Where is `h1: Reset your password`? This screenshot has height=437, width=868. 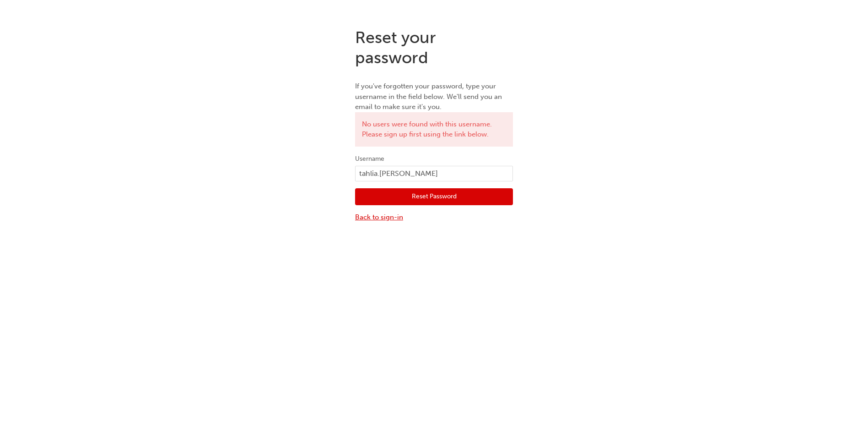
h1: Reset your password is located at coordinates (434, 47).